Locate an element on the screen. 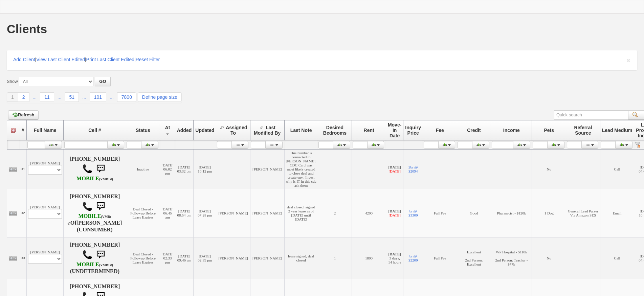  a: 1 is located at coordinates (13, 97).